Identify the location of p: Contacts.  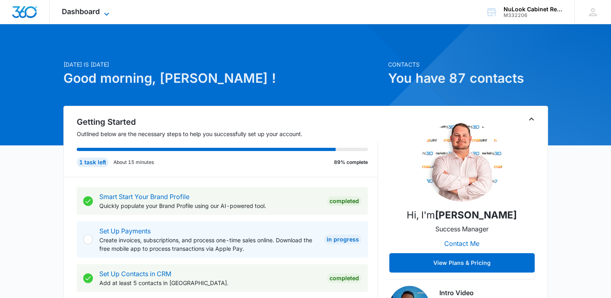
(468, 64).